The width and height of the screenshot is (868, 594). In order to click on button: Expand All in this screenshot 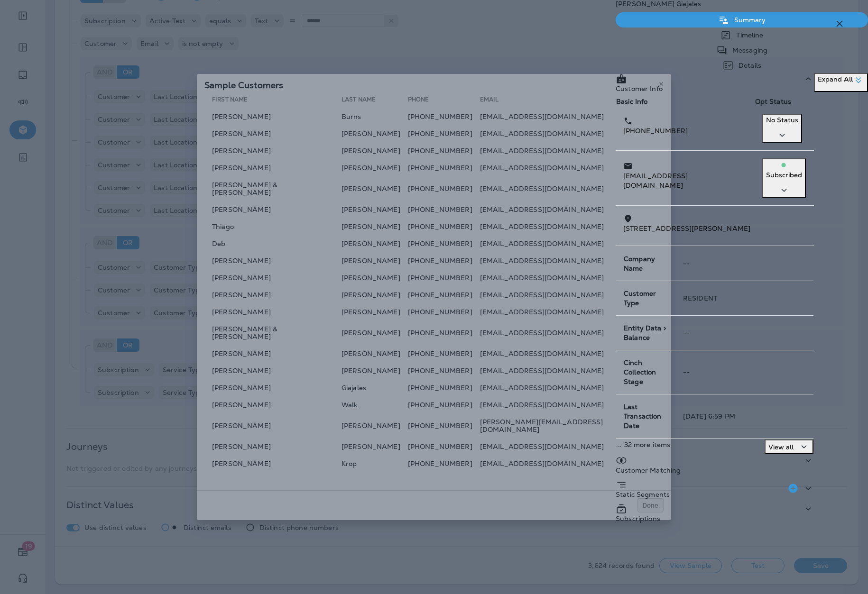, I will do `click(841, 82)`.